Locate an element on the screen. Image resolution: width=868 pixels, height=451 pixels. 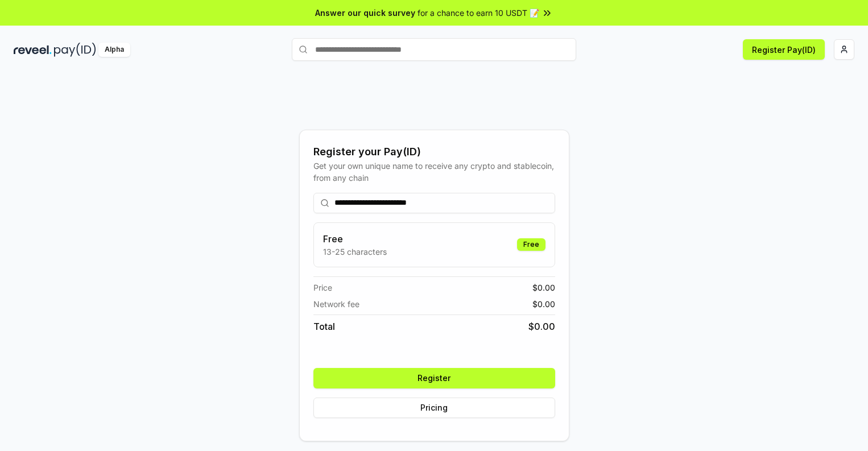
img: reveel_dark is located at coordinates (32, 49).